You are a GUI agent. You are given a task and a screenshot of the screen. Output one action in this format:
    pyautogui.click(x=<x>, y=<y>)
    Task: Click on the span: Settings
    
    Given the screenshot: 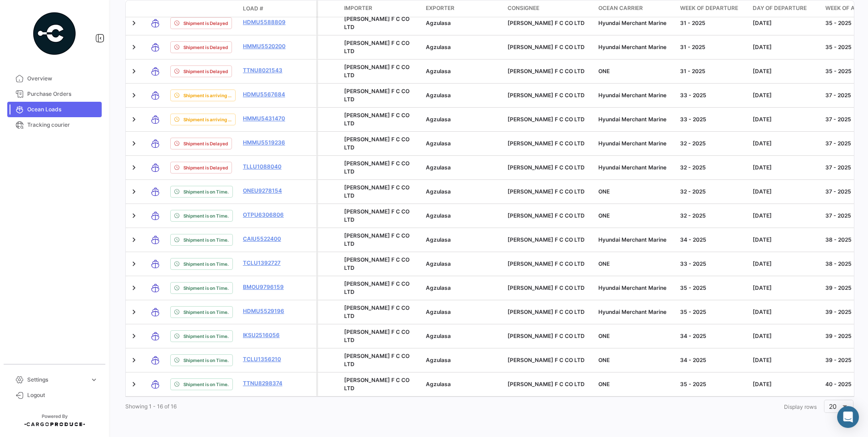 What is the action you would take?
    pyautogui.click(x=57, y=379)
    